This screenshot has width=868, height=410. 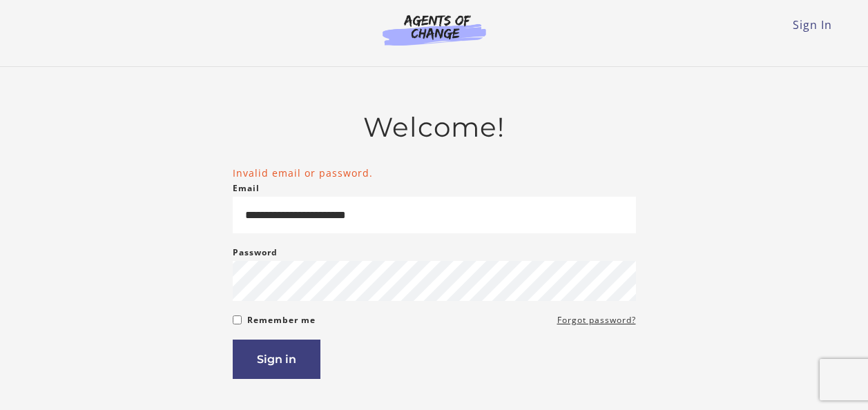 I want to click on label: Password, so click(x=255, y=252).